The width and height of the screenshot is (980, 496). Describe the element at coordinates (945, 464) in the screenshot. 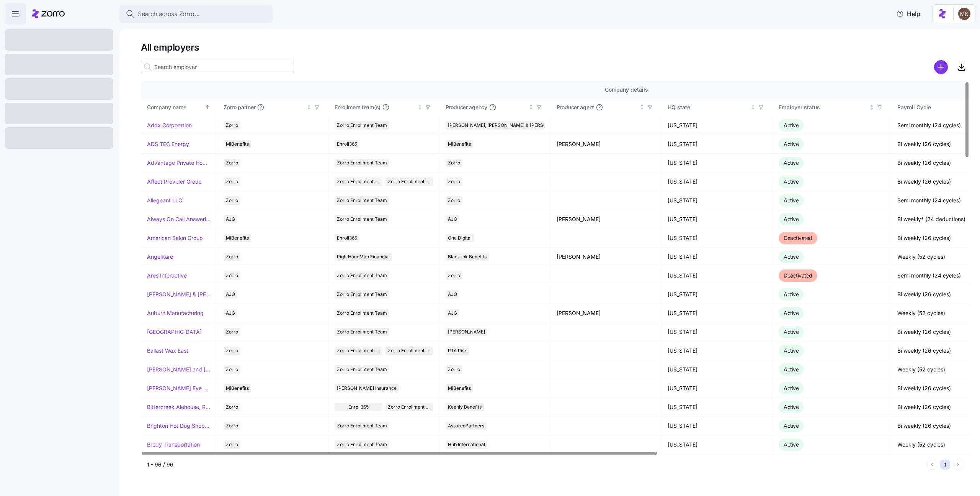

I see `button: 1` at that location.